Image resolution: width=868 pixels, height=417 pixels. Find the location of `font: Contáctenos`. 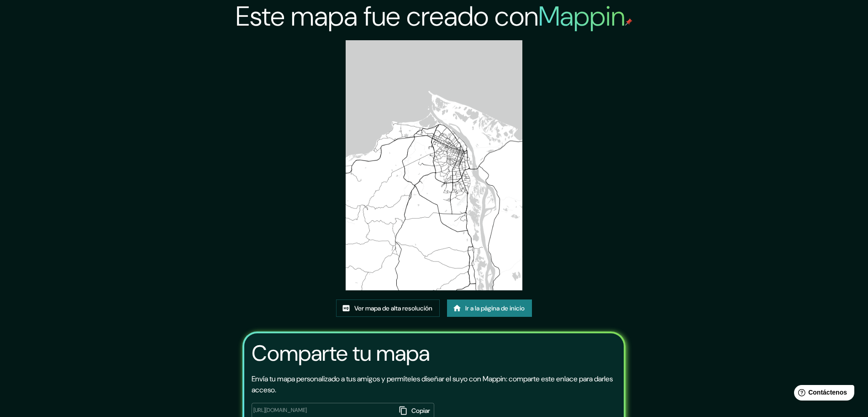

font: Contáctenos is located at coordinates (41, 11).